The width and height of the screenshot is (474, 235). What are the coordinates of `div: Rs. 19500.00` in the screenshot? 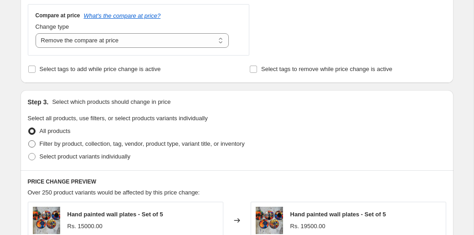 It's located at (308, 227).